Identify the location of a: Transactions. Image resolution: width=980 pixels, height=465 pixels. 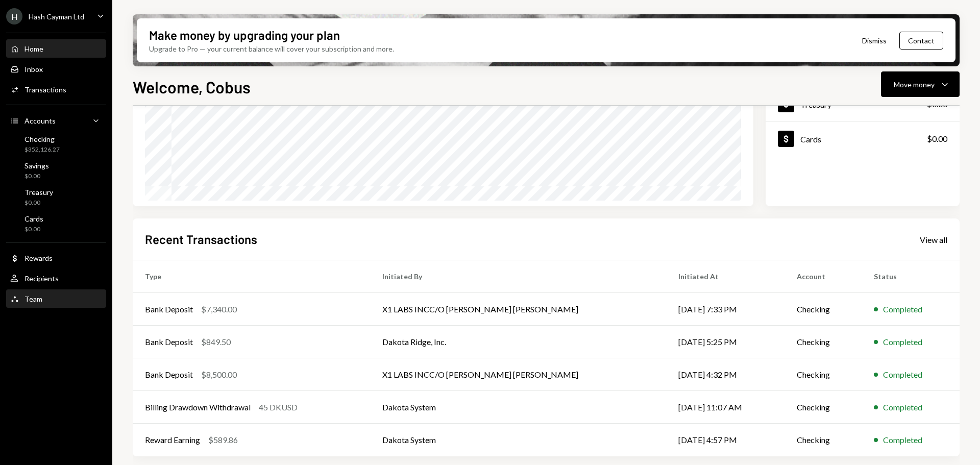
(56, 90).